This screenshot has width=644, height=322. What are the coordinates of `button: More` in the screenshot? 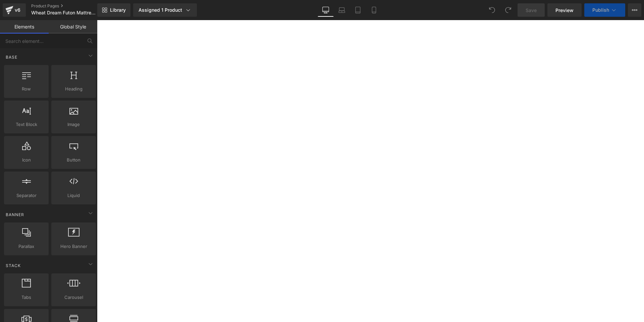 It's located at (634, 10).